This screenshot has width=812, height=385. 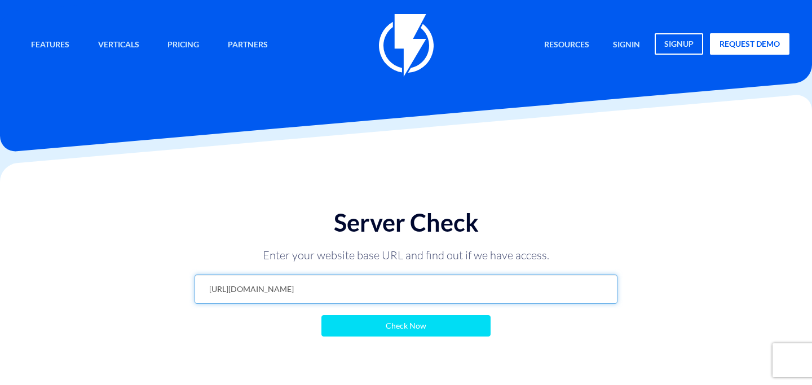 What do you see at coordinates (118, 45) in the screenshot?
I see `a: Verticals` at bounding box center [118, 45].